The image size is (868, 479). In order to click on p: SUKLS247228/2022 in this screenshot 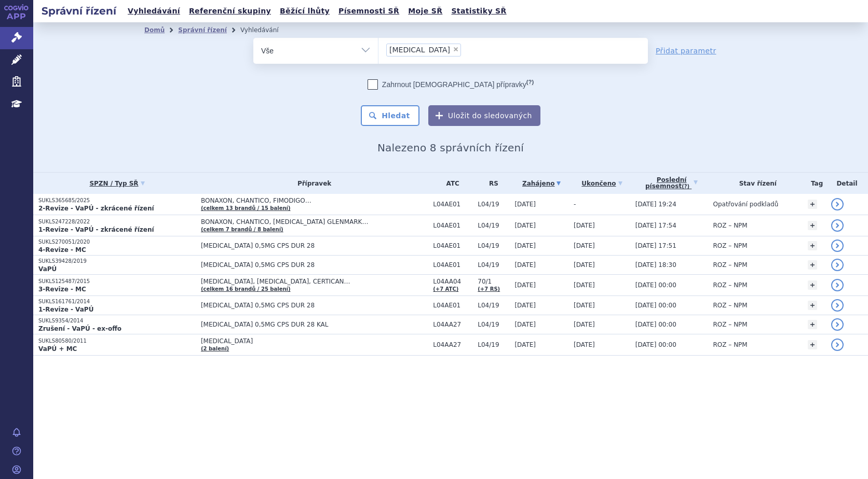, I will do `click(117, 222)`.